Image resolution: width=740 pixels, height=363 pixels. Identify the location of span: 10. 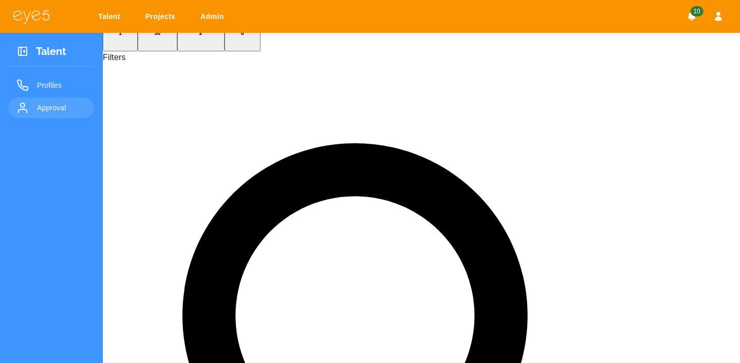
(696, 11).